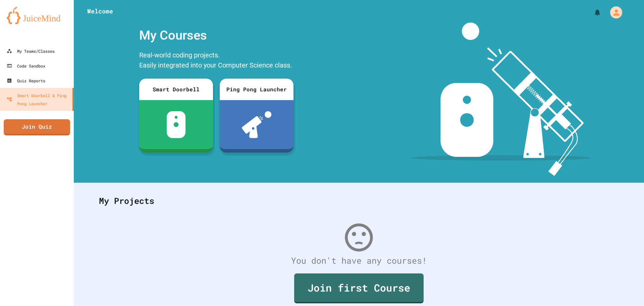 The width and height of the screenshot is (644, 306). Describe the element at coordinates (257, 125) in the screenshot. I see `img: ppl-with-ball.png` at that location.